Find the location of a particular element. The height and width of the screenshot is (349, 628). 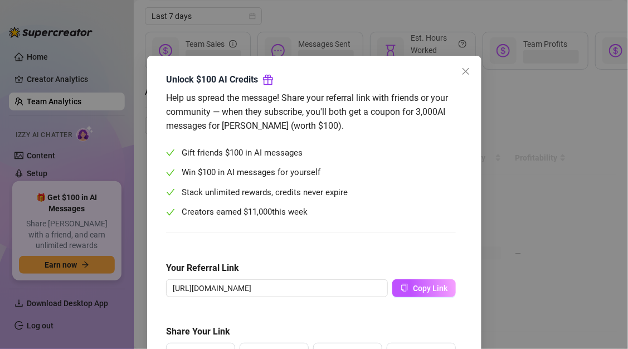

span: close is located at coordinates (466, 71).